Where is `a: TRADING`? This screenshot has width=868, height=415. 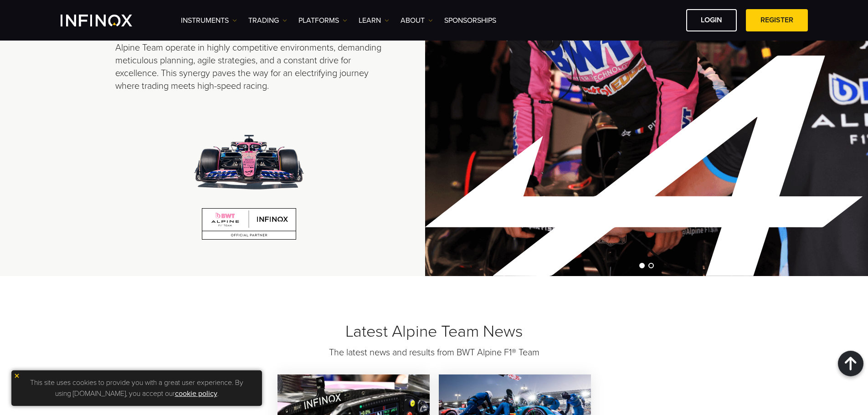
a: TRADING is located at coordinates (267, 21).